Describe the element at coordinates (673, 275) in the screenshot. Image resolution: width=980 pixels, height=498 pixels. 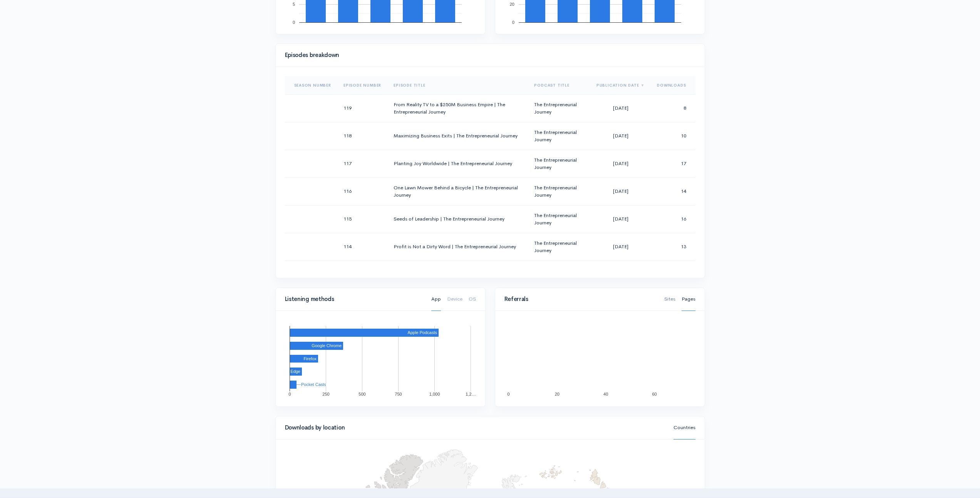
I see `td: 11` at that location.